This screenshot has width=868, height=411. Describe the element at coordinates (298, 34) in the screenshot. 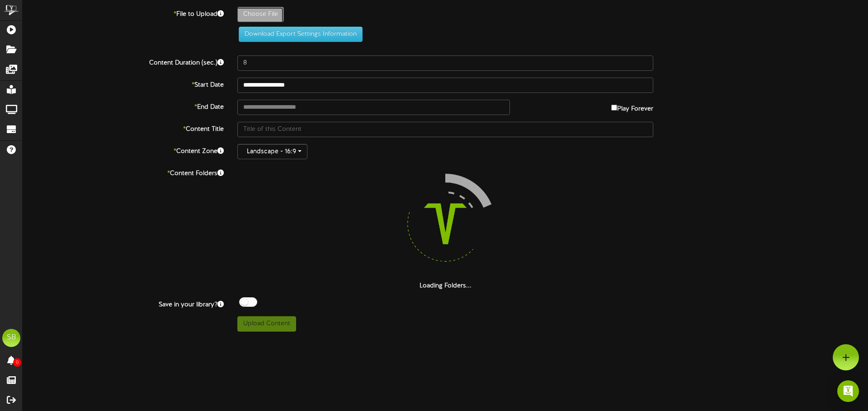

I see `a: Download Export Settings Information` at that location.